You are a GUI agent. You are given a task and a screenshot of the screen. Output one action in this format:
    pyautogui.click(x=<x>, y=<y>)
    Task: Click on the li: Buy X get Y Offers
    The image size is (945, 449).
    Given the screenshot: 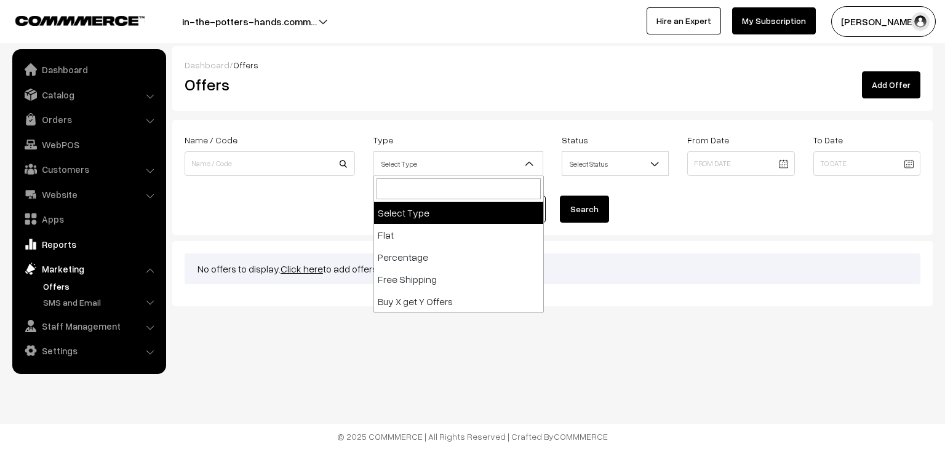 What is the action you would take?
    pyautogui.click(x=458, y=301)
    